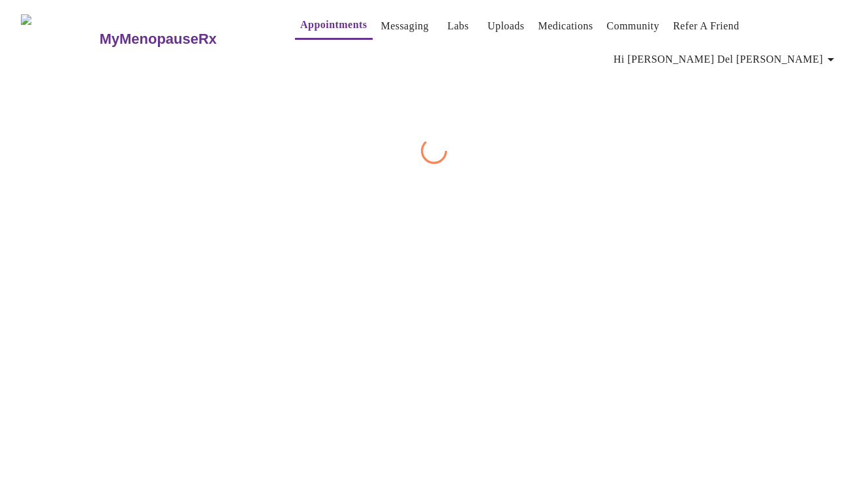 The image size is (868, 495). Describe the element at coordinates (565, 26) in the screenshot. I see `a: Medications` at that location.